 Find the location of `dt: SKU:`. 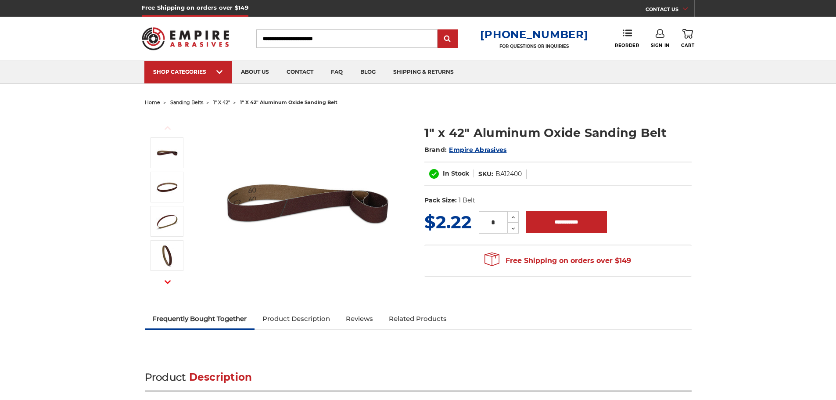

dt: SKU: is located at coordinates (486, 174).